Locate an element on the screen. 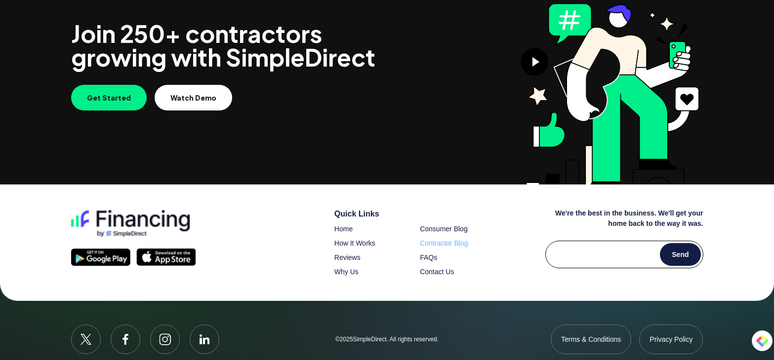  span: Why Us is located at coordinates (346, 272).